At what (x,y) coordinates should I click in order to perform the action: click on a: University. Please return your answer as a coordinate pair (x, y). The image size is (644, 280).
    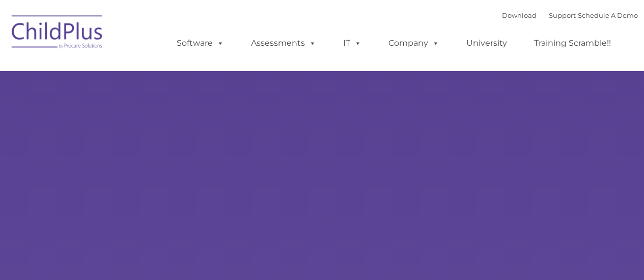
    Looking at the image, I should click on (487, 43).